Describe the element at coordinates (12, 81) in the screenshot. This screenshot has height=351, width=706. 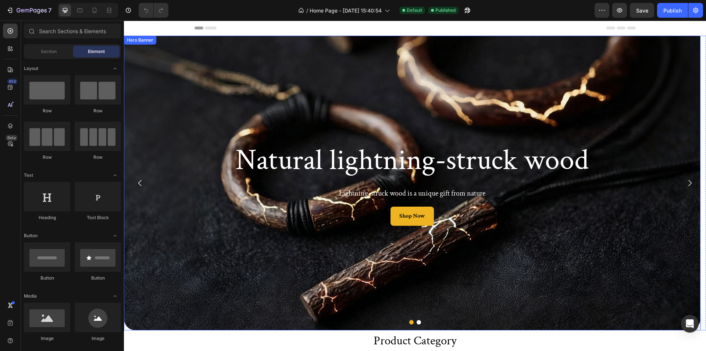
I see `div: 450` at that location.